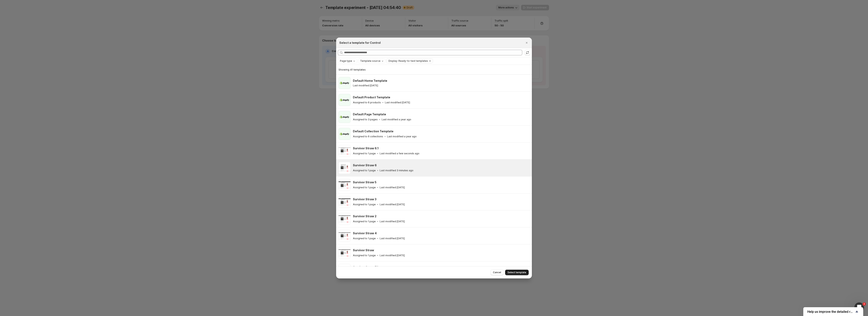 The image size is (868, 316). I want to click on p: Assigned to 6 collections, so click(368, 137).